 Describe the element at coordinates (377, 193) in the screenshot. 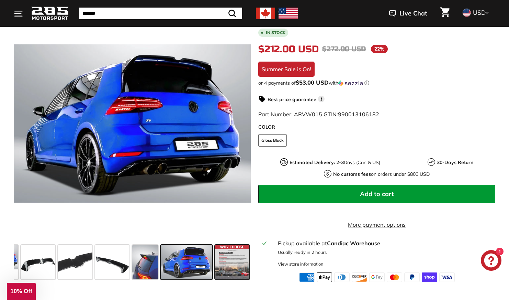

I see `span: Add to cart` at that location.